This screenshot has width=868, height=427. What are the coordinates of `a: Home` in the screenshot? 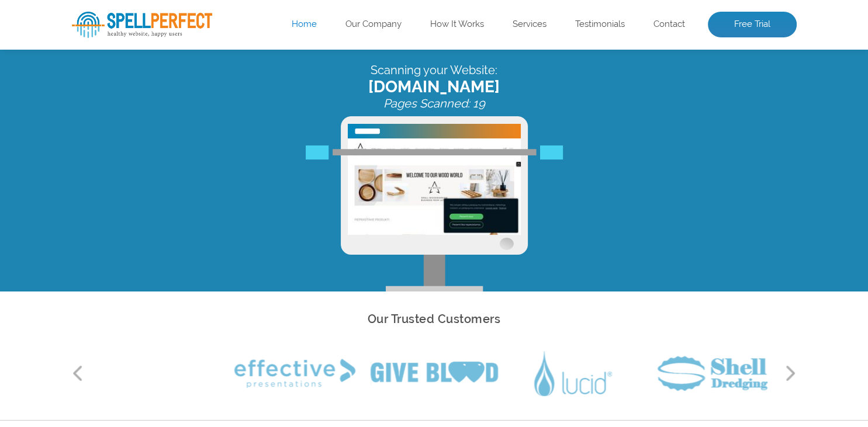 It's located at (304, 25).